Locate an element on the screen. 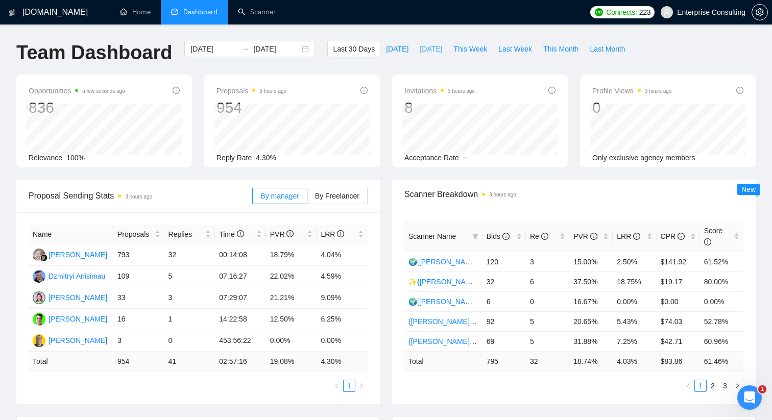 Image resolution: width=772 pixels, height=420 pixels. td: 52.78% is located at coordinates (722, 321).